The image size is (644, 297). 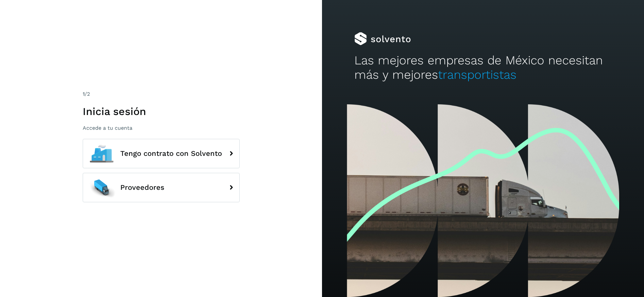 What do you see at coordinates (483, 68) in the screenshot?
I see `h2: Las mejores empresas de México necesitan más y mejores` at bounding box center [483, 68].